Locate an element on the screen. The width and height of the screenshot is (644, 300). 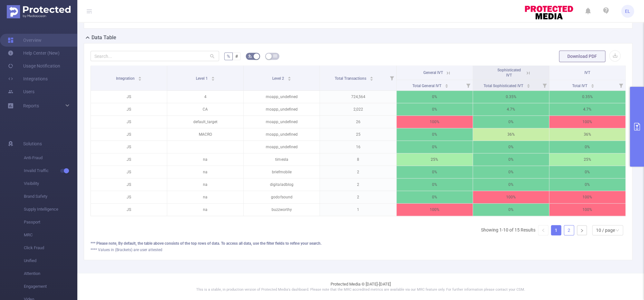
span: Unified is located at coordinates (50, 261).